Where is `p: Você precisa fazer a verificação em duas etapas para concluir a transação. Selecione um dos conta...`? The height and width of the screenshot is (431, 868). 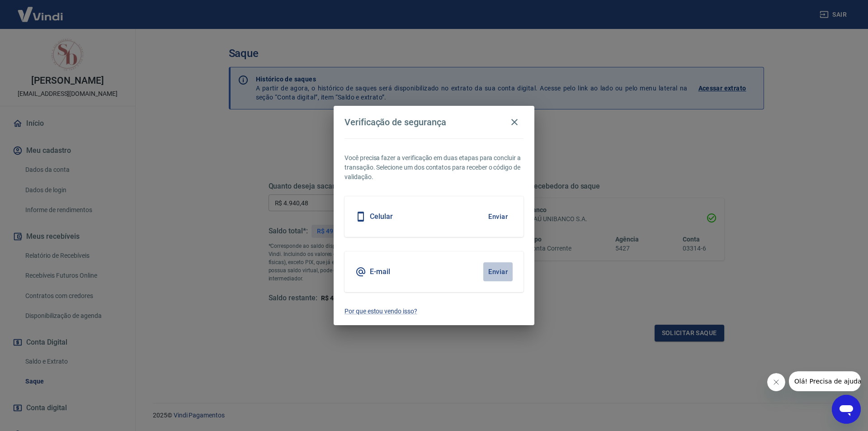
p: Você precisa fazer a verificação em duas etapas para concluir a transação. Selecione um dos conta... is located at coordinates (434, 167).